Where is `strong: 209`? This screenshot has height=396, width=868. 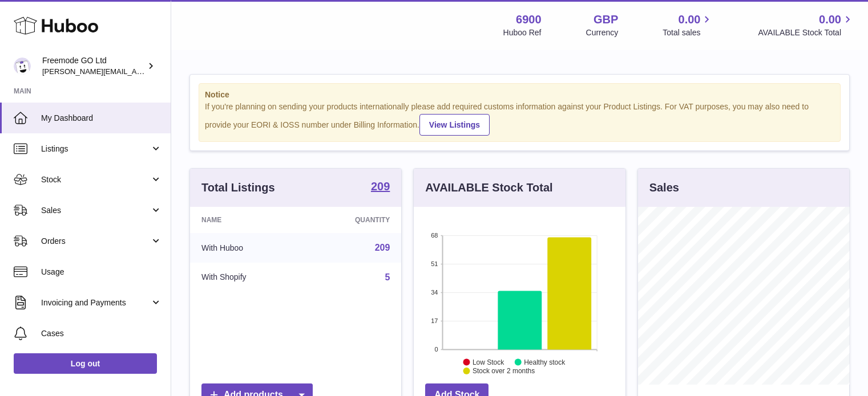 strong: 209 is located at coordinates (380, 186).